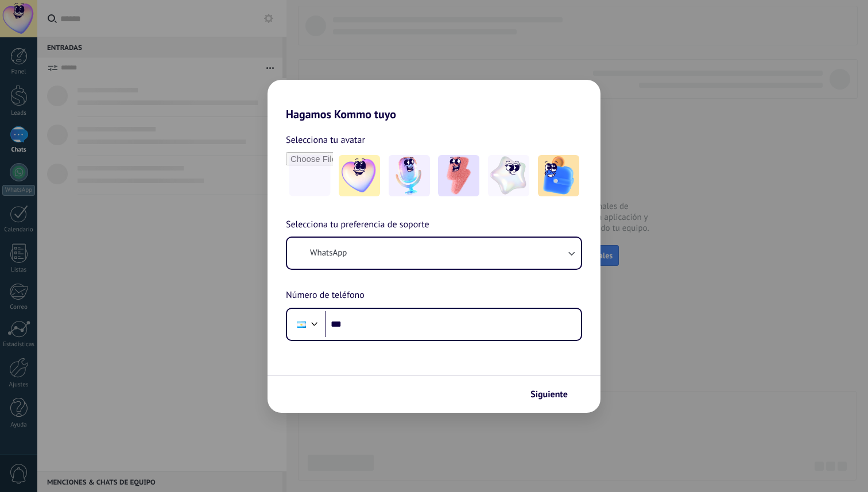 Image resolution: width=868 pixels, height=492 pixels. Describe the element at coordinates (328, 253) in the screenshot. I see `span: WhatsApp` at that location.